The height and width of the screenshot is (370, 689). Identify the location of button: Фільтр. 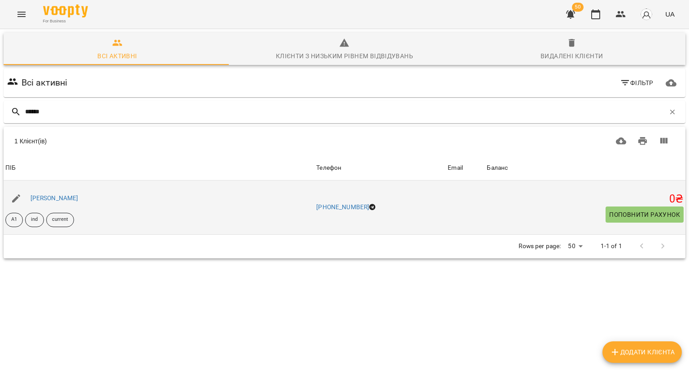
(636, 83).